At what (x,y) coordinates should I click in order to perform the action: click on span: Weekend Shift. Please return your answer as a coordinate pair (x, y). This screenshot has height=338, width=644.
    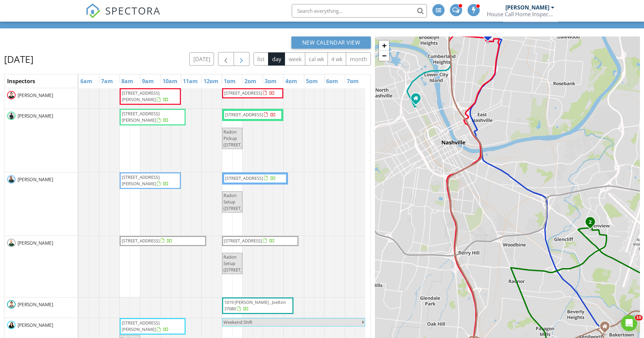
    Looking at the image, I should click on (238, 322).